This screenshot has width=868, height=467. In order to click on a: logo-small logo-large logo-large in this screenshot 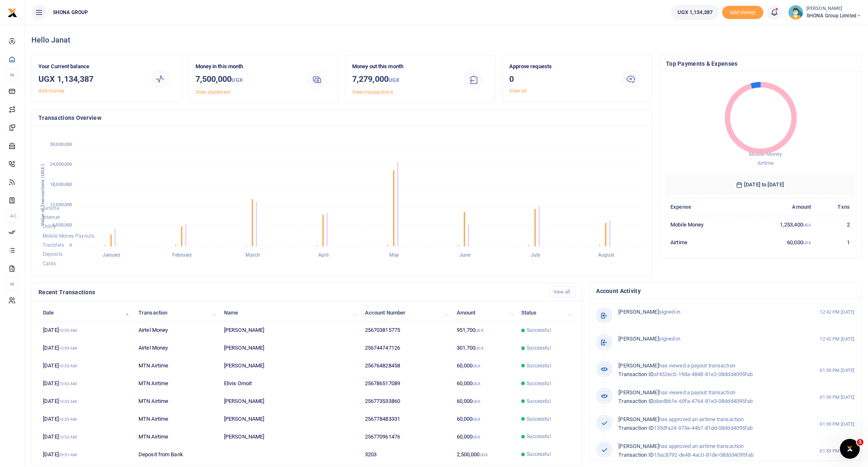, I will do `click(13, 12)`.